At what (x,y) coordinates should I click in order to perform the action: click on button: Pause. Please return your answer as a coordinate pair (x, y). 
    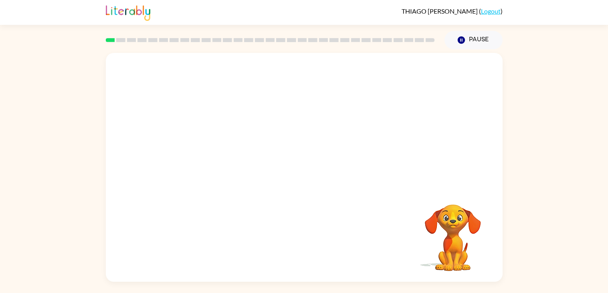
    Looking at the image, I should click on (474, 40).